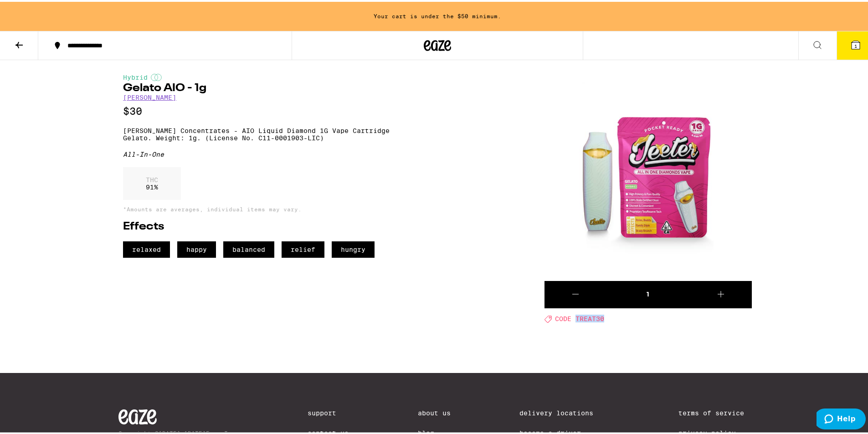 This screenshot has height=434, width=868. Describe the element at coordinates (264, 87) in the screenshot. I see `h1: Gelato AIO - 1g` at that location.